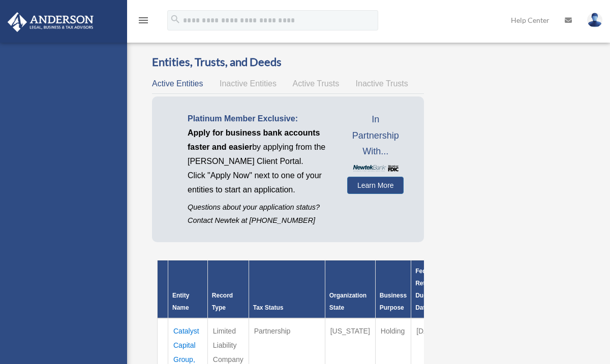 This screenshot has height=364, width=610. What do you see at coordinates (375, 168) in the screenshot?
I see `img: NewtekBankLogoSM.png` at bounding box center [375, 168].